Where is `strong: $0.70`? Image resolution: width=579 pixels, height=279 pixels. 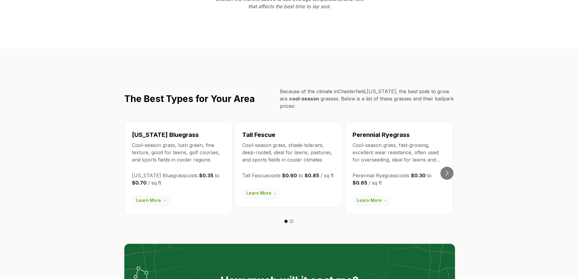 strong: $0.70 is located at coordinates (139, 183).